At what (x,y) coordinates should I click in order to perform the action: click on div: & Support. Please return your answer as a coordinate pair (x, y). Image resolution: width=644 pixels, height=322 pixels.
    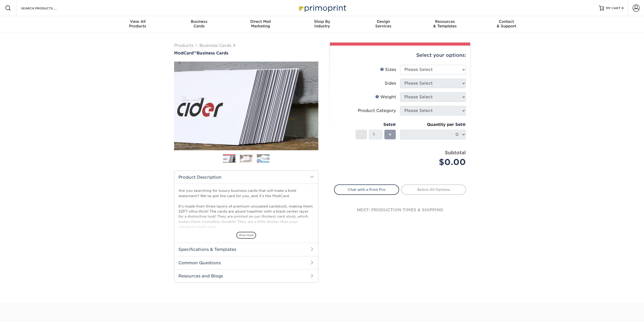
    Looking at the image, I should click on (507, 24).